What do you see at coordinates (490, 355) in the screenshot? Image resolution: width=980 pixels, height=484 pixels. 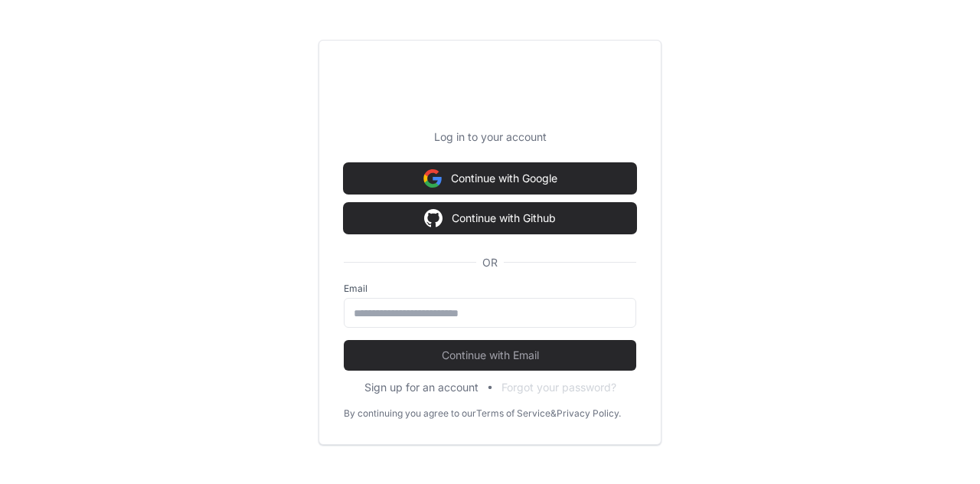 I see `button: Continue with Email` at bounding box center [490, 355].